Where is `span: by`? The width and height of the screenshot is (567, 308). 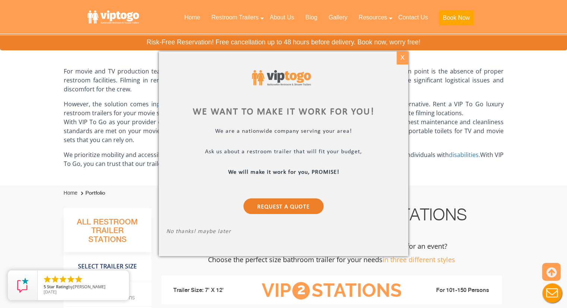 span: by is located at coordinates (83, 287).